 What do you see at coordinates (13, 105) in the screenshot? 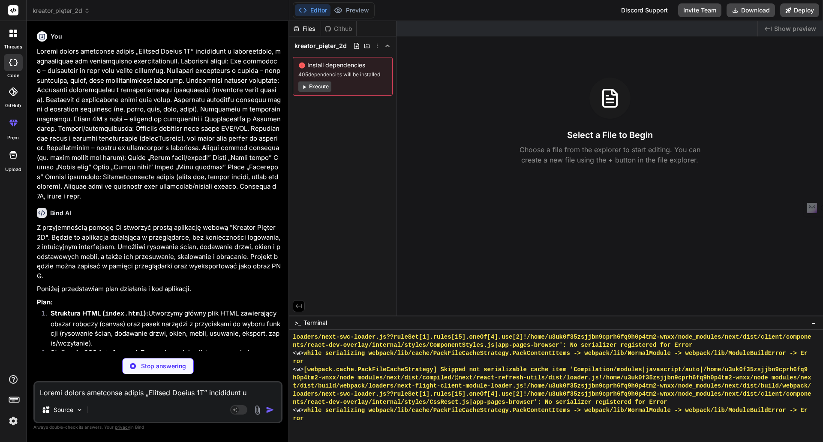
I see `label: GitHub` at bounding box center [13, 105].